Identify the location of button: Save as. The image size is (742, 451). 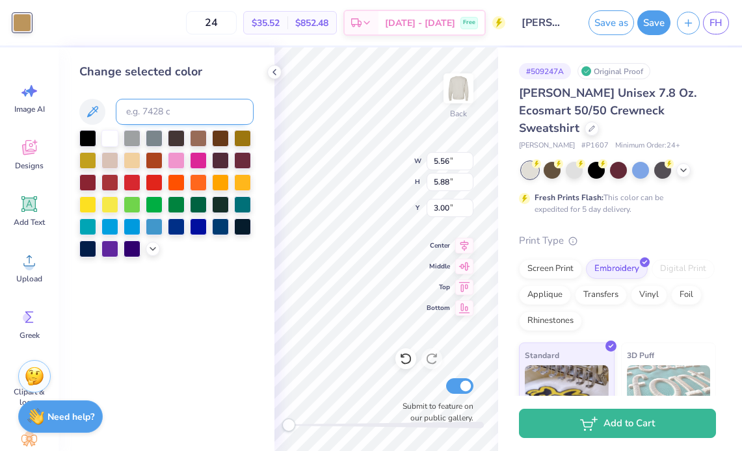
(611, 23).